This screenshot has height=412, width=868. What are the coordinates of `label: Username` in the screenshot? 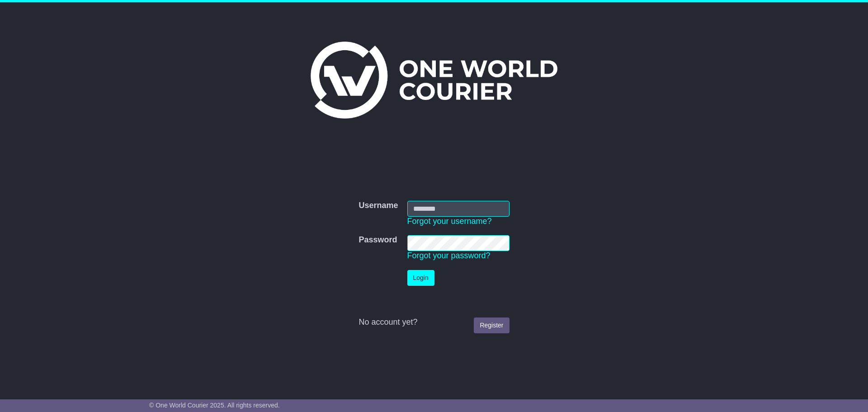 It's located at (378, 206).